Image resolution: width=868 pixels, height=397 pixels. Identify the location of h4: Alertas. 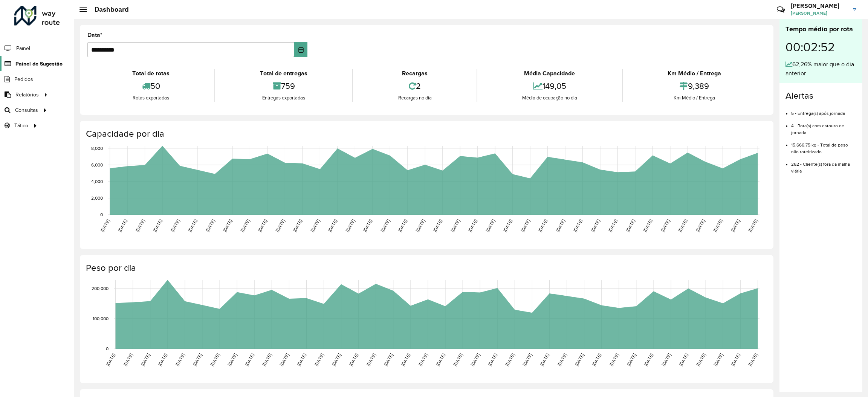
(821, 96).